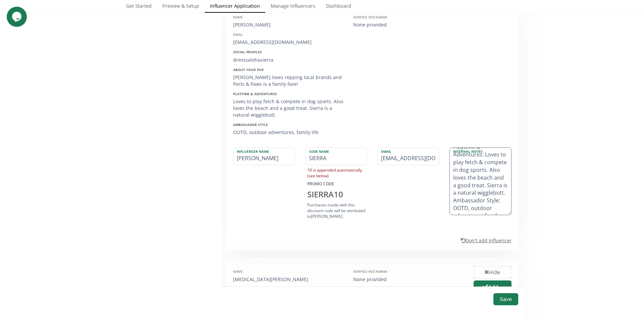  What do you see at coordinates (492, 272) in the screenshot?
I see `button: Hide` at bounding box center [492, 272].